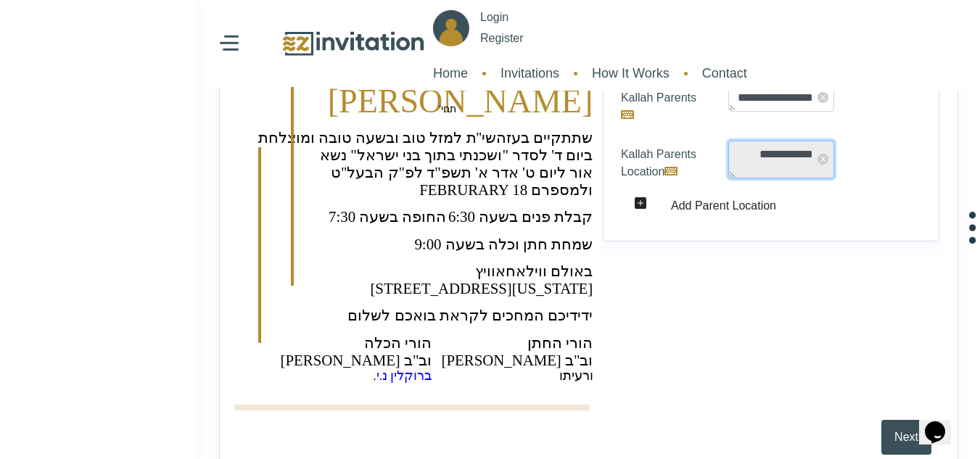 This screenshot has width=980, height=459. What do you see at coordinates (398, 342) in the screenshot?
I see `text: ‏הורי הכלה‏` at bounding box center [398, 342].